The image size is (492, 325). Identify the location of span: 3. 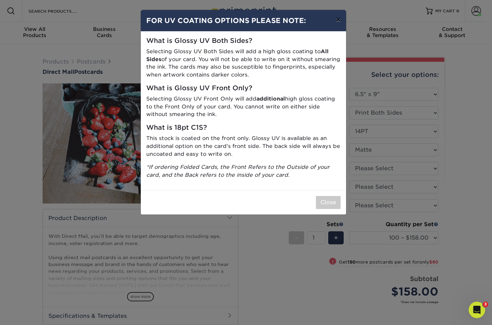
(485, 304).